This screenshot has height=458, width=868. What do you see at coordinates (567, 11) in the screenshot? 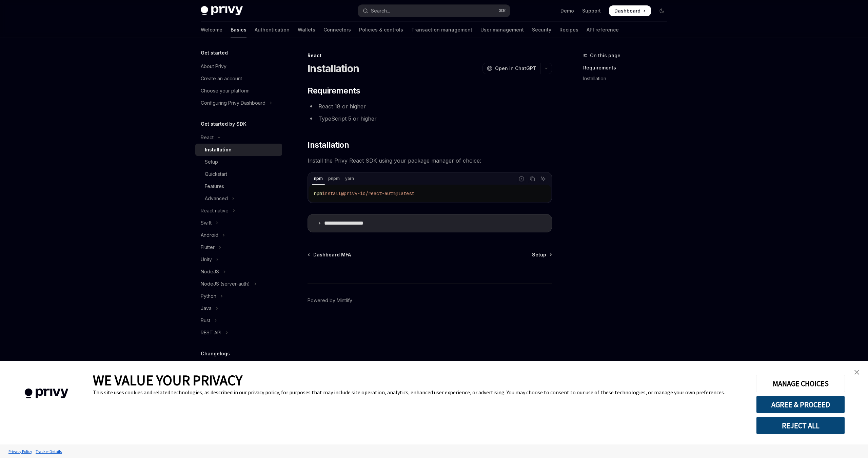
I see `a: Demo` at bounding box center [567, 11].